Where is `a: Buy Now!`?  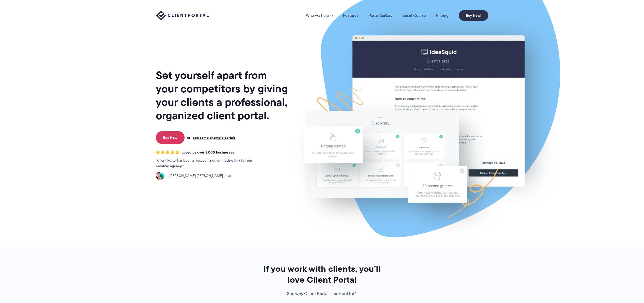
a: Buy Now! is located at coordinates (473, 15).